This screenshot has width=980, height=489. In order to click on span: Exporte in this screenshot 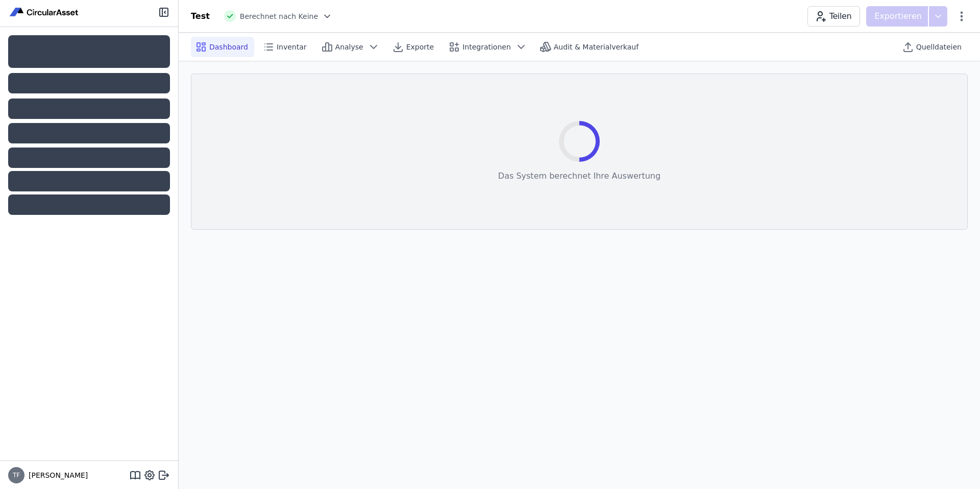, I will do `click(420, 47)`.